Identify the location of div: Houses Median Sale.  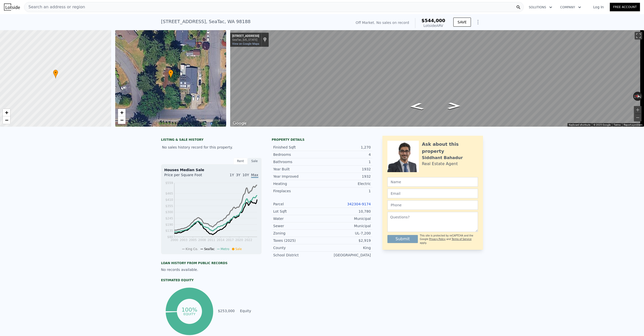
(211, 170).